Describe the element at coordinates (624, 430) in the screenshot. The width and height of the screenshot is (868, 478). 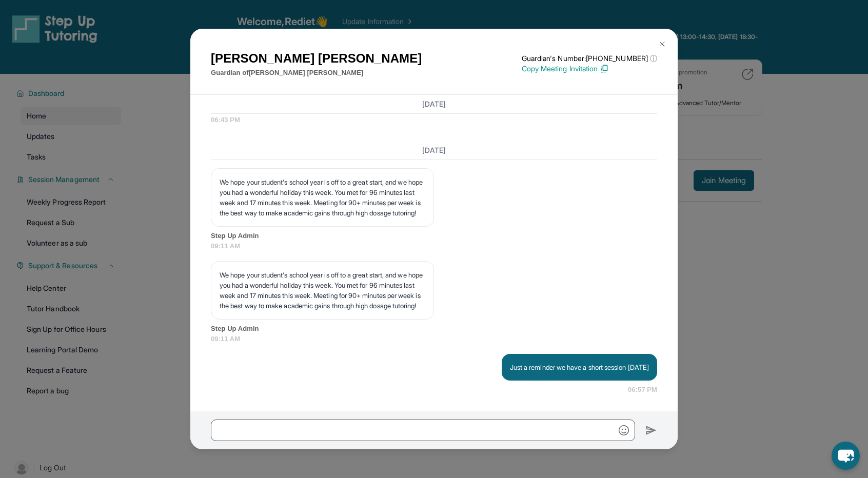
I see `img: Emoji` at that location.